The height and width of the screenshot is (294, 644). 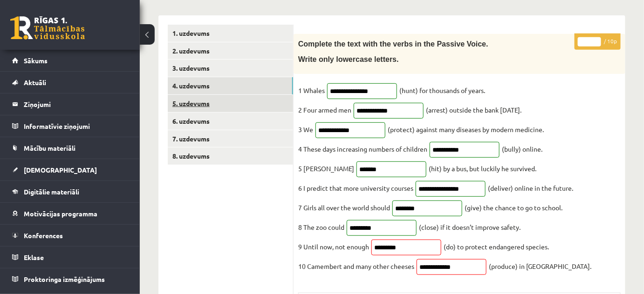 What do you see at coordinates (70, 279) in the screenshot?
I see `a: Proktoringa izmēģinājums` at bounding box center [70, 279].